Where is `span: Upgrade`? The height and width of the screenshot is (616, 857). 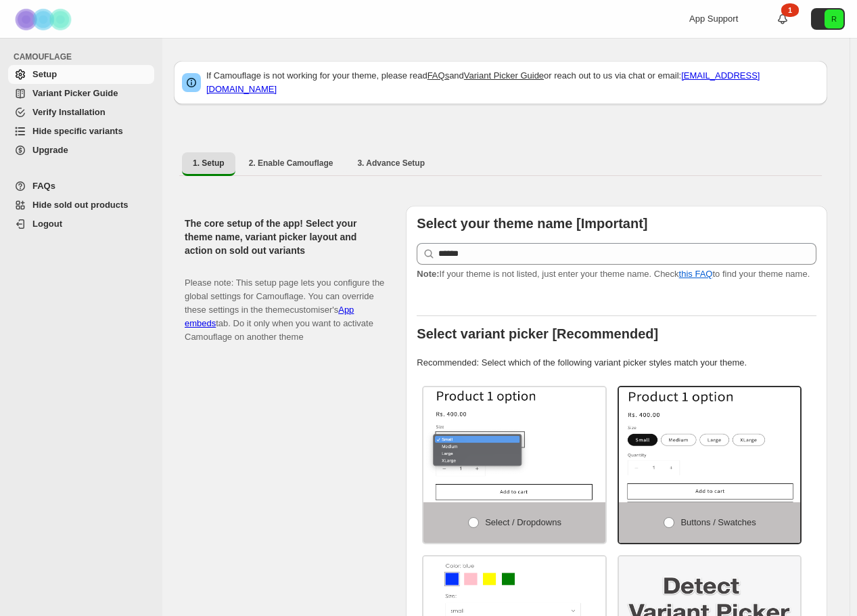 span: Upgrade is located at coordinates (50, 150).